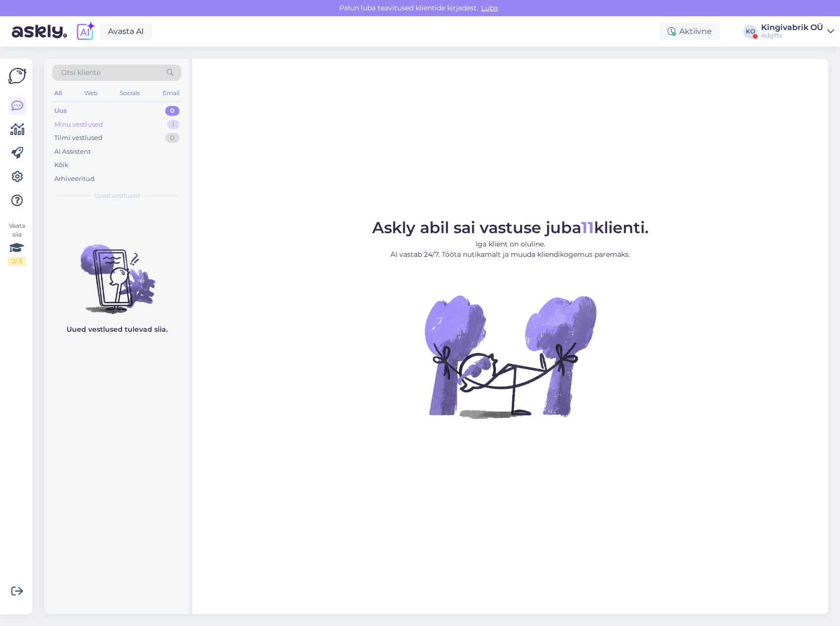  What do you see at coordinates (17, 244) in the screenshot?
I see `div: Vaata siia` at bounding box center [17, 244].